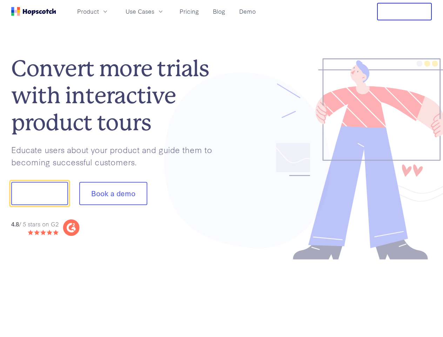 The image size is (443, 337). What do you see at coordinates (145, 11) in the screenshot?
I see `button: Use Cases` at bounding box center [145, 11].